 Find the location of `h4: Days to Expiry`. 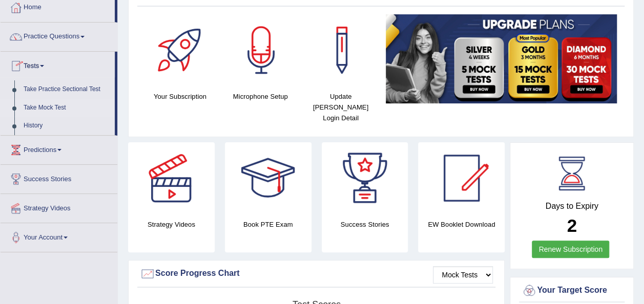

h4: Days to Expiry is located at coordinates (572, 206).